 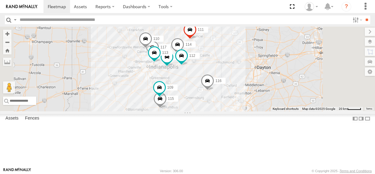 I want to click on span: 115, so click(x=171, y=98).